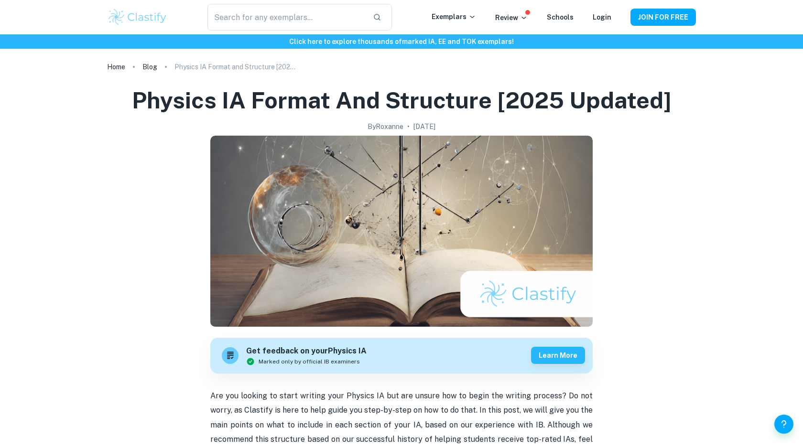 The height and width of the screenshot is (448, 803). What do you see at coordinates (137, 17) in the screenshot?
I see `img: Clastify logo` at bounding box center [137, 17].